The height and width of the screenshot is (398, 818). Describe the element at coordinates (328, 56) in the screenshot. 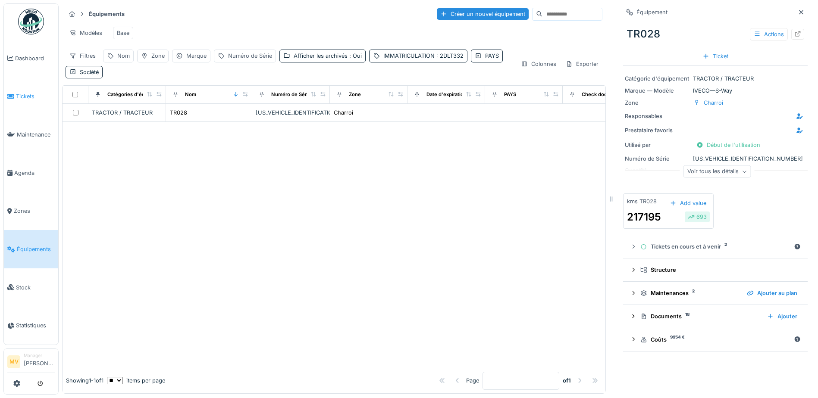

I see `div: Afficher les archivés` at that location.